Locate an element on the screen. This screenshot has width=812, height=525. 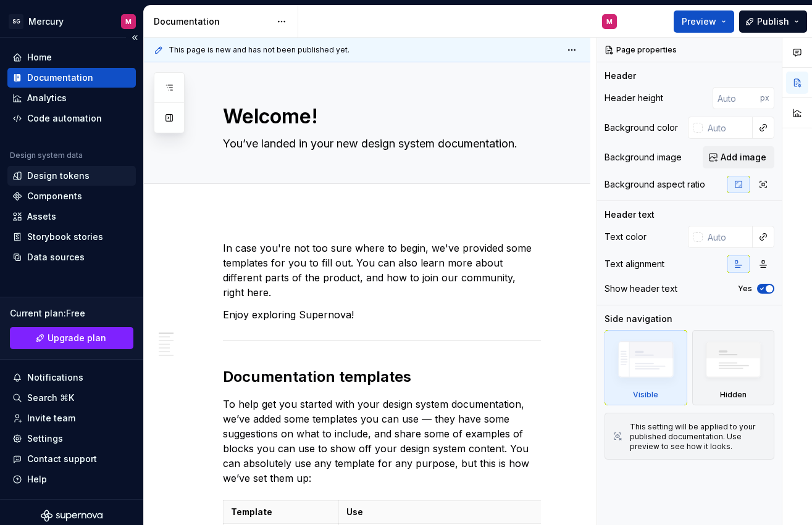
button: SGMercuryM is located at coordinates (72, 21).